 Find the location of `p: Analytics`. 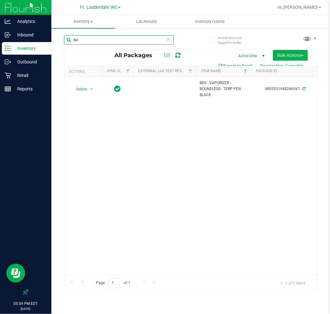

p: Analytics is located at coordinates (30, 21).